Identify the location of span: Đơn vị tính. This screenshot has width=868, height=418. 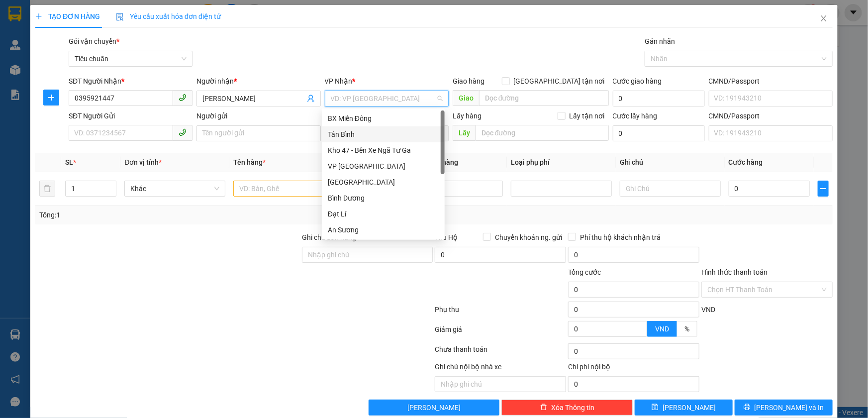
(143, 162).